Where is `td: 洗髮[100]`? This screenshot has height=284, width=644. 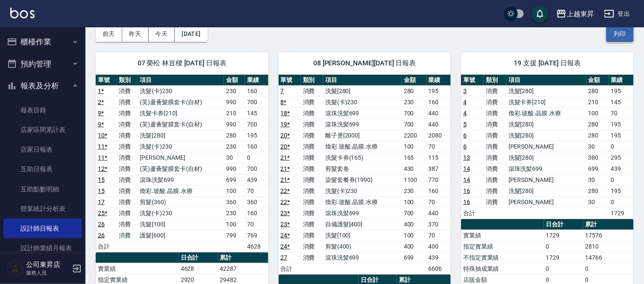
td: 洗髮[100] is located at coordinates (363, 235).